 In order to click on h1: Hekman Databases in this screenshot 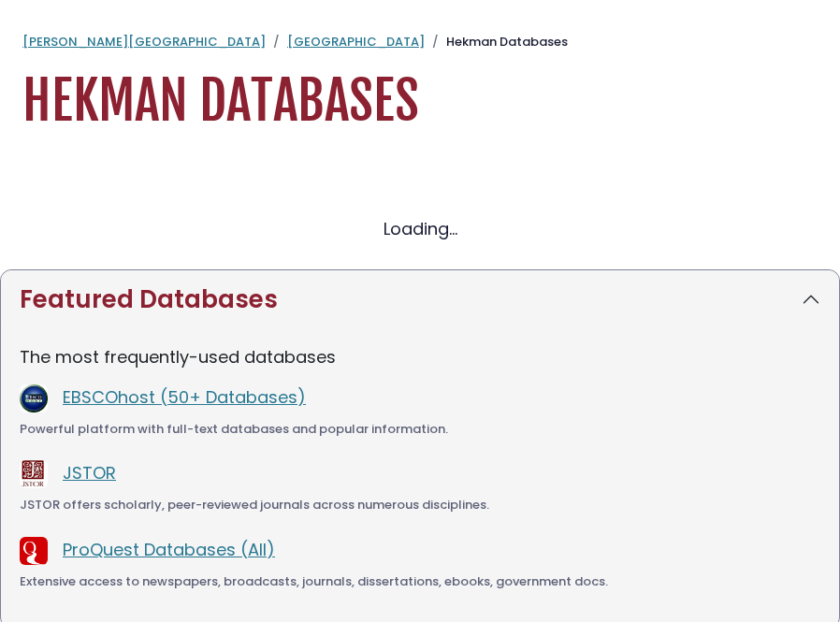, I will do `click(420, 101)`.